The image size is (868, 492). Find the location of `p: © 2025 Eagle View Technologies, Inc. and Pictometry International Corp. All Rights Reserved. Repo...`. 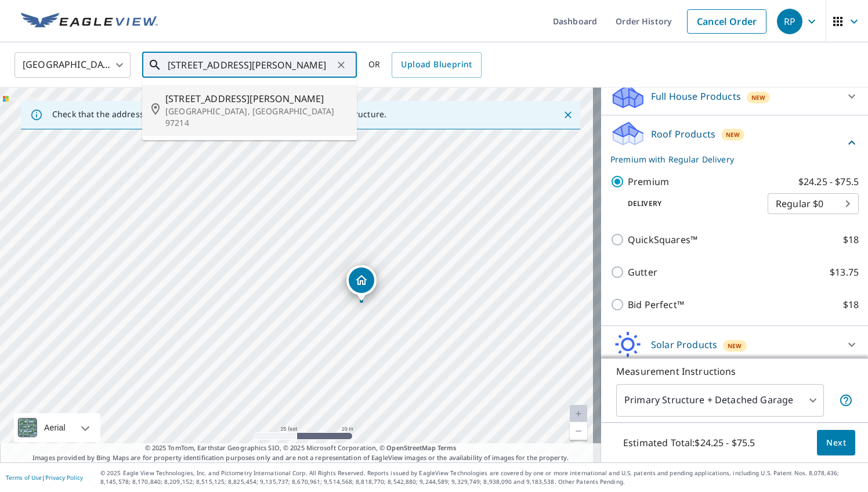

p: © 2025 Eagle View Technologies, Inc. and Pictometry International Corp. All Rights Reserved. Repo... is located at coordinates (481, 477).